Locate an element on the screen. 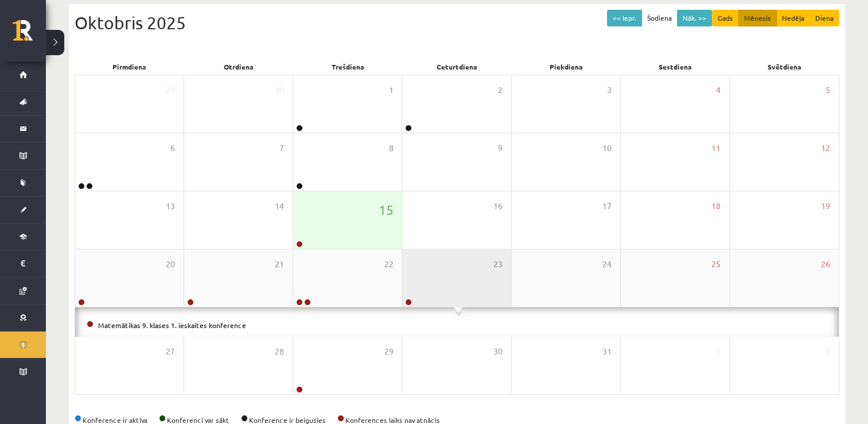 The height and width of the screenshot is (424, 868). button: Šodiena is located at coordinates (659, 18).